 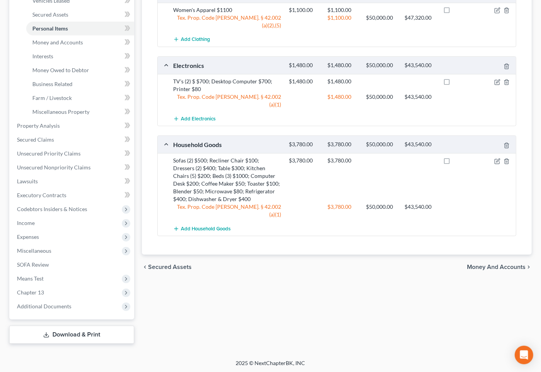 What do you see at coordinates (52, 209) in the screenshot?
I see `span: Codebtors Insiders & Notices` at bounding box center [52, 209].